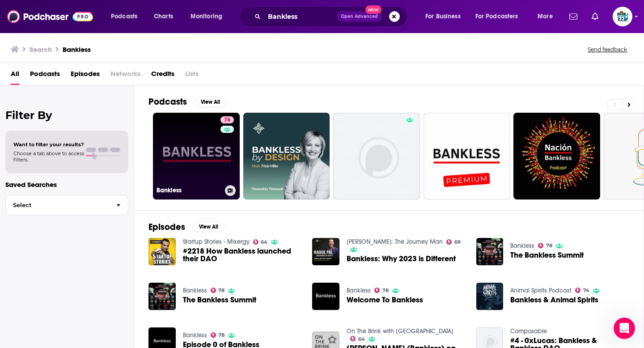 This screenshot has width=644, height=348. I want to click on span: All, so click(15, 75).